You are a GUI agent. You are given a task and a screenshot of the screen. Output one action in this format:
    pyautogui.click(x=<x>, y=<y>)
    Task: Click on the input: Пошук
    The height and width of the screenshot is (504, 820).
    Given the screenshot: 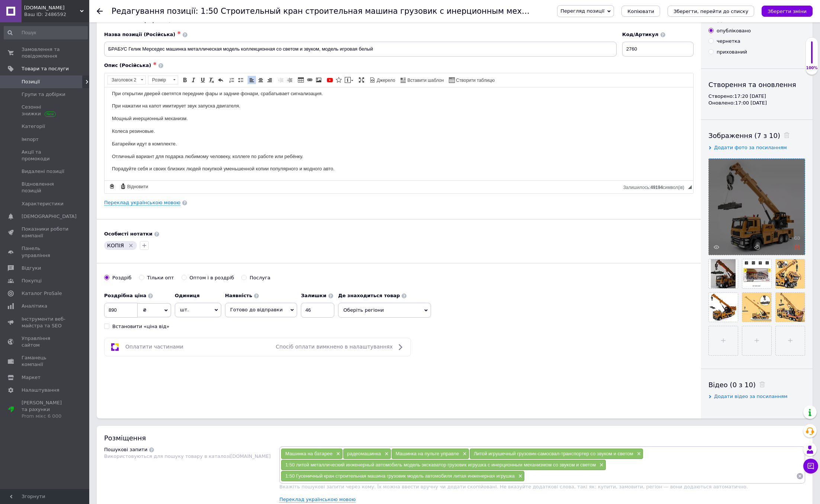 What is the action you would take?
    pyautogui.click(x=45, y=33)
    